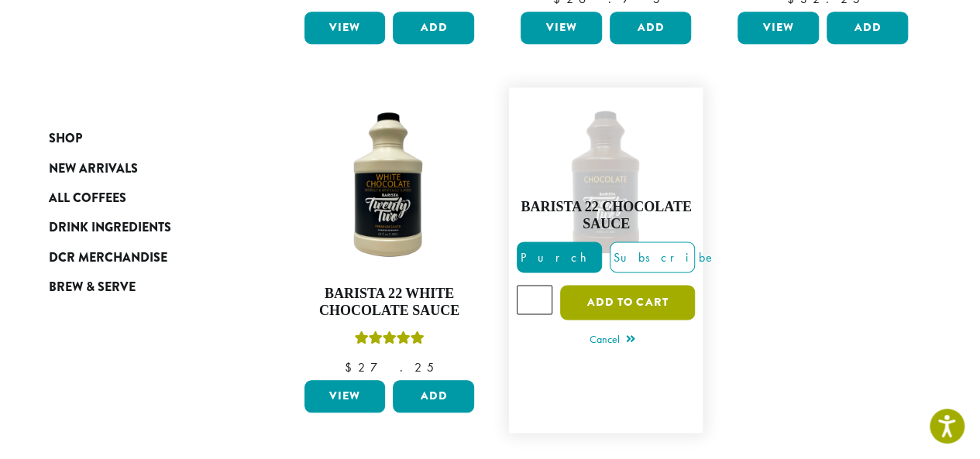 The height and width of the screenshot is (459, 980). I want to click on a: Cancel, so click(612, 341).